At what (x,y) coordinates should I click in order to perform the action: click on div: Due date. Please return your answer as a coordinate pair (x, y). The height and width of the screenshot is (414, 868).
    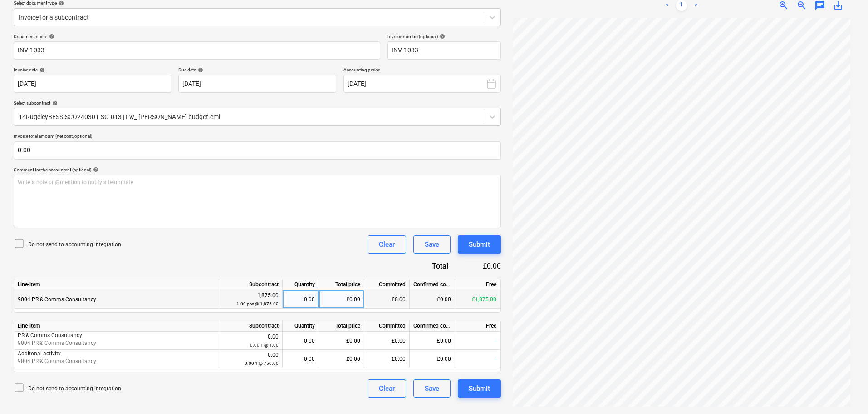
    Looking at the image, I should click on (257, 70).